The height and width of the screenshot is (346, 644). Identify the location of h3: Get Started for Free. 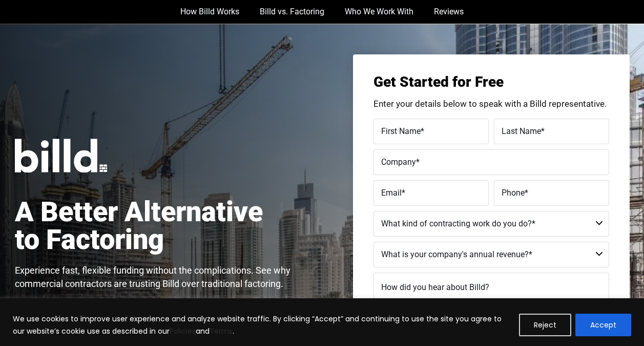
(492, 82).